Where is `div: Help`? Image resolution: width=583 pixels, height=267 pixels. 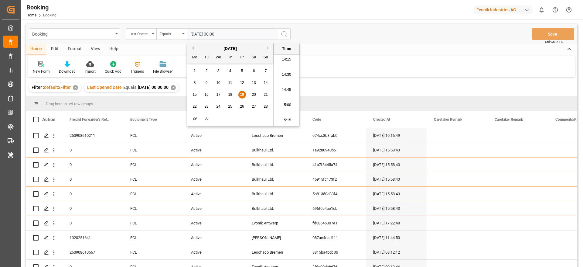 div: Help is located at coordinates (114, 49).